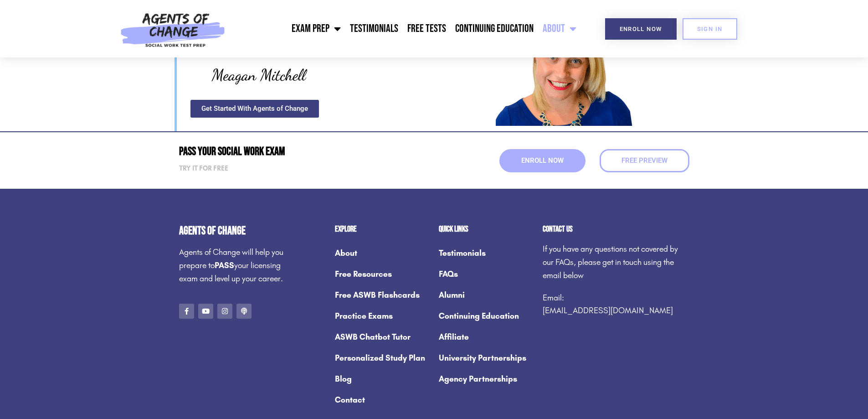  I want to click on a: SIGN IN, so click(710, 28).